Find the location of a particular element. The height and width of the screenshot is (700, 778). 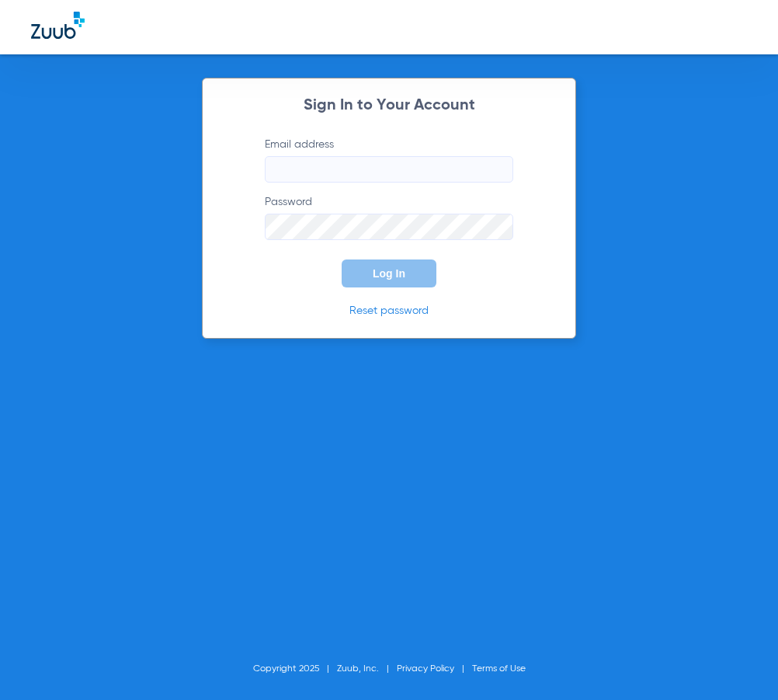

input: Email address is located at coordinates (389, 169).